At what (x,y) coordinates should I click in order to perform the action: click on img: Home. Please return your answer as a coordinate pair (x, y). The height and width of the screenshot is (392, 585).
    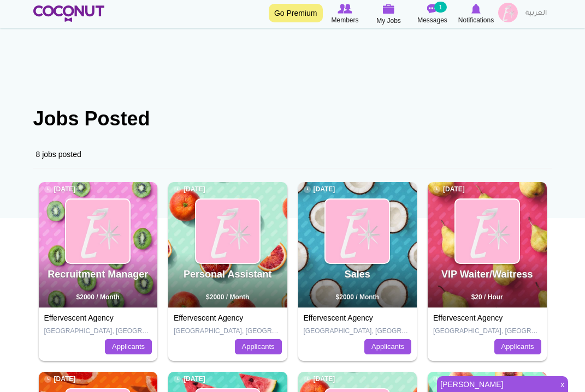
    Looking at the image, I should click on (69, 14).